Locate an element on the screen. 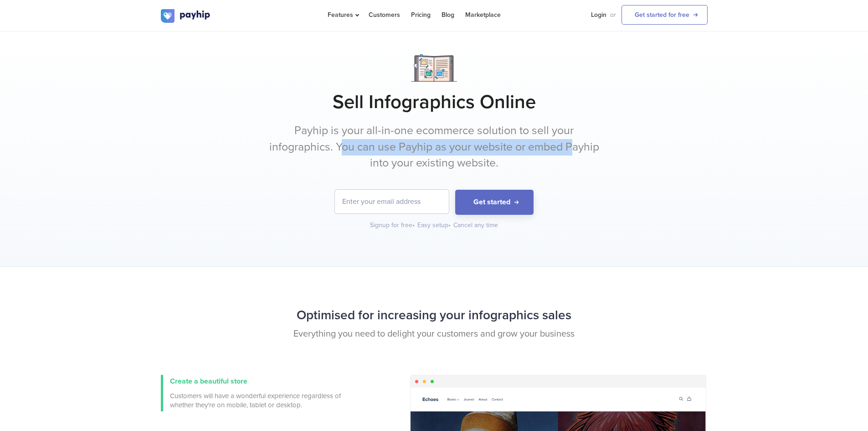  button: Get started is located at coordinates (494, 202).